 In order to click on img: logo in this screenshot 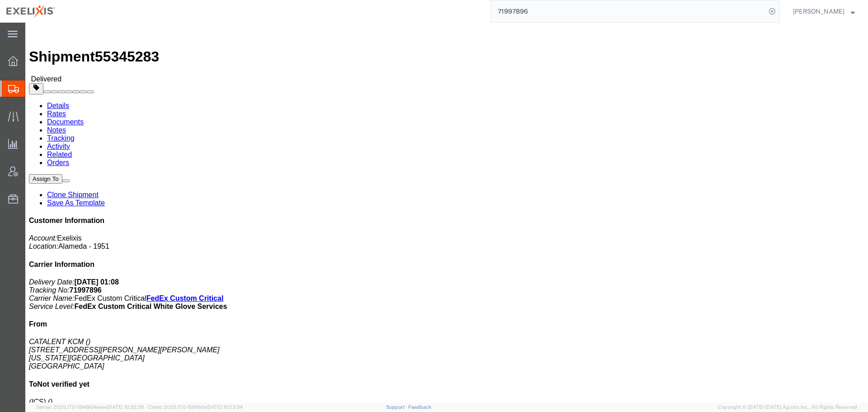, I will do `click(31, 11)`.